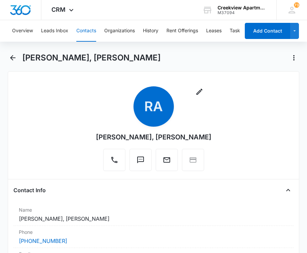 The width and height of the screenshot is (307, 253). What do you see at coordinates (167, 160) in the screenshot?
I see `button: Email` at bounding box center [167, 160].